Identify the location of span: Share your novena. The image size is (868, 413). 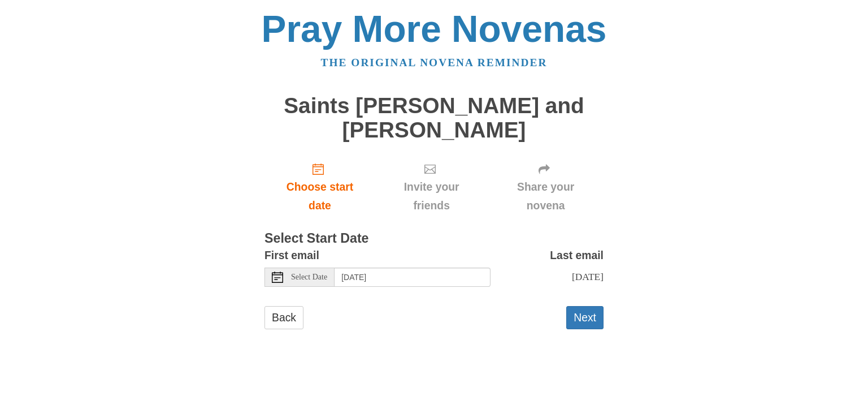
(545, 197).